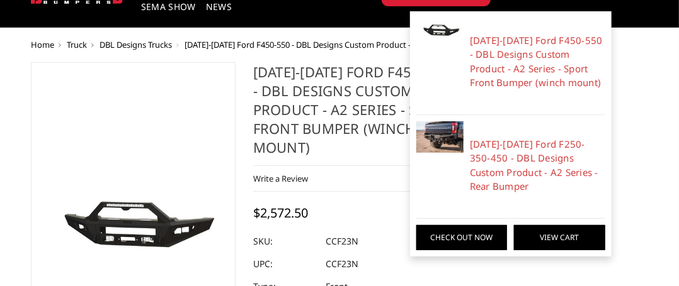 This screenshot has width=679, height=286. I want to click on a: View Cart, so click(559, 238).